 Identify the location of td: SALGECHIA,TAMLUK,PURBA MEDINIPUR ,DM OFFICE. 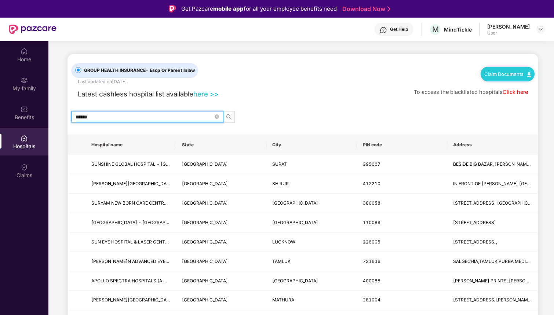
(492, 261).